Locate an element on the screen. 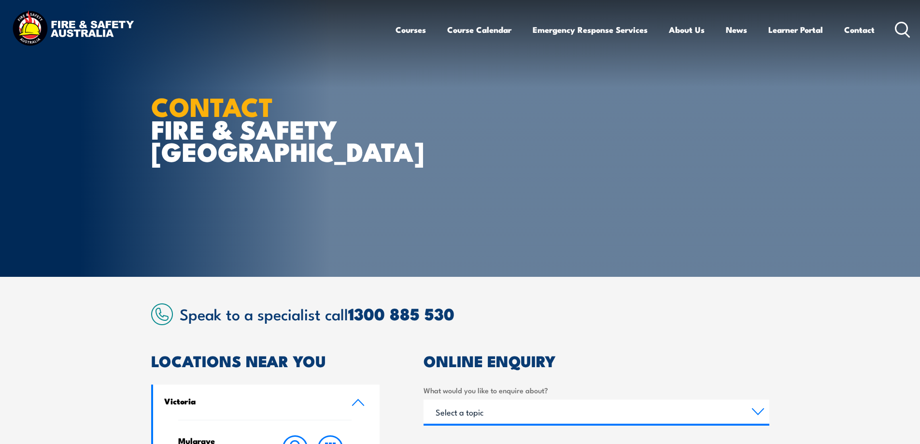 The width and height of the screenshot is (920, 444). a: Contact is located at coordinates (859, 29).